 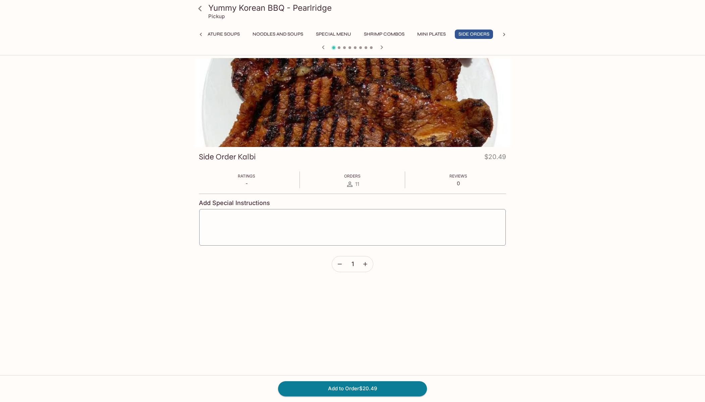 I want to click on h4: $20.49, so click(x=495, y=158).